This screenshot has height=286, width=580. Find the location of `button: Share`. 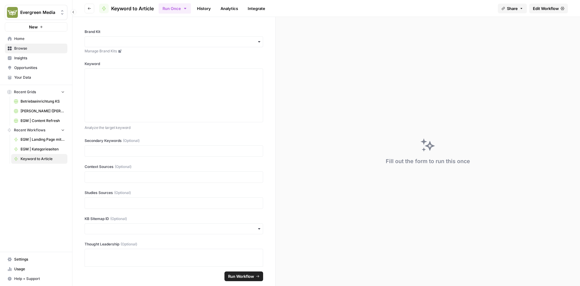

button: Share is located at coordinates (512, 8).